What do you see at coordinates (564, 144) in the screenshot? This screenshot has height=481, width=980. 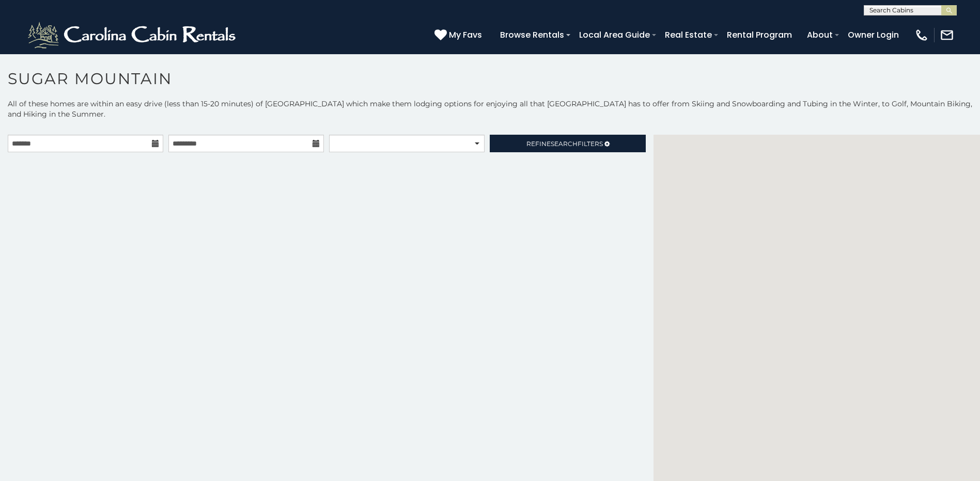 I see `span: Search` at bounding box center [564, 144].